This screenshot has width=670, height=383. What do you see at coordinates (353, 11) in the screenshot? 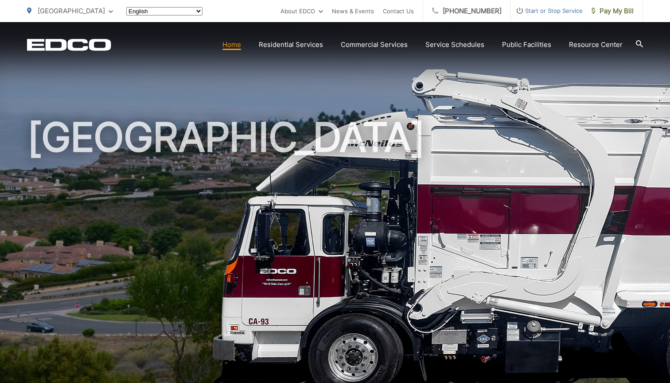
I see `a: News & Events` at bounding box center [353, 11].